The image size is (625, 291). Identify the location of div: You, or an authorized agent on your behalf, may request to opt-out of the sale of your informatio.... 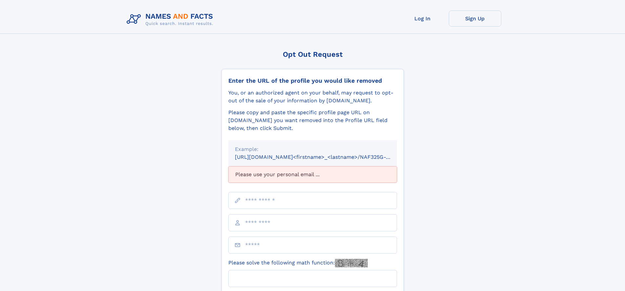
(313, 97).